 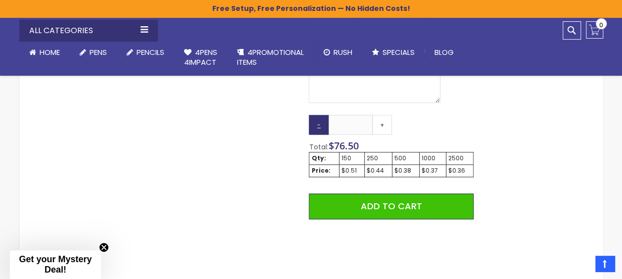 I want to click on a: Top, so click(x=605, y=264).